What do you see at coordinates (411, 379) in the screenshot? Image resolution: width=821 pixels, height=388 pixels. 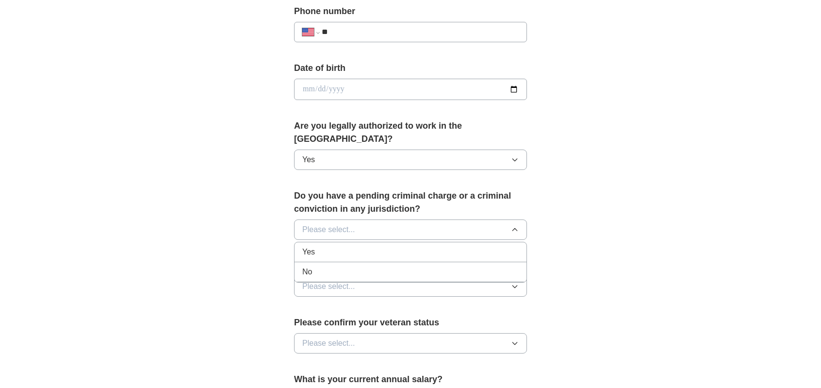 I see `label: What is your current annual salary?` at bounding box center [411, 379].